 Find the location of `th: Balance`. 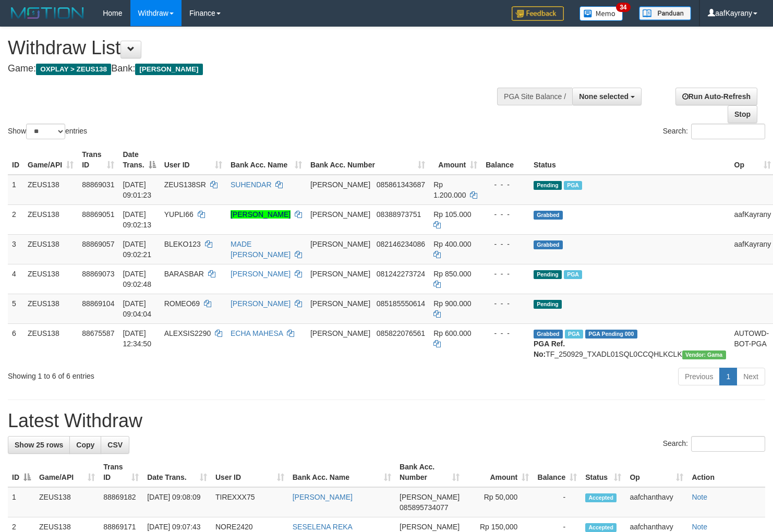

th: Balance is located at coordinates (506, 160).